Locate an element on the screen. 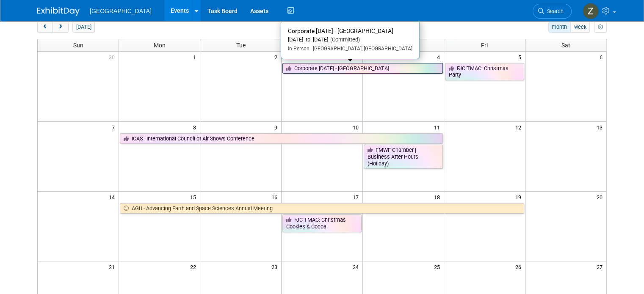  span: Mon is located at coordinates (159, 45).